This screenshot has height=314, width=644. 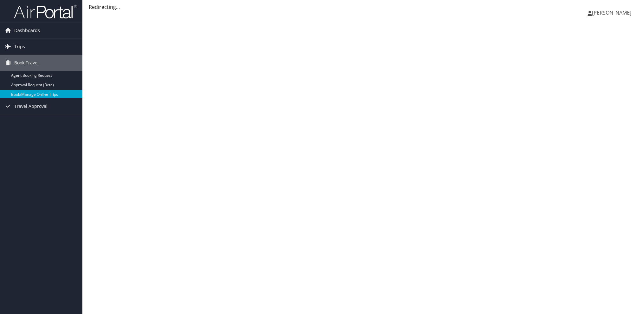 What do you see at coordinates (363, 7) in the screenshot?
I see `div: Redirecting...` at bounding box center [363, 7].